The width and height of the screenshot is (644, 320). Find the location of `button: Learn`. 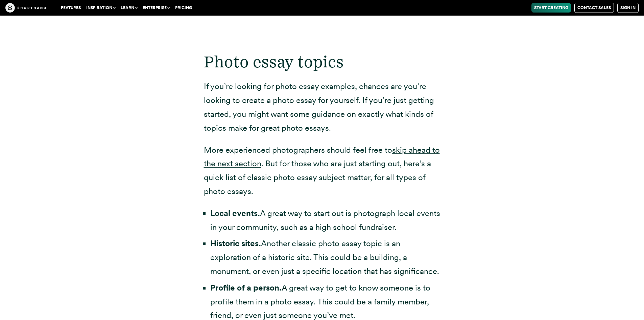

button: Learn is located at coordinates (129, 8).